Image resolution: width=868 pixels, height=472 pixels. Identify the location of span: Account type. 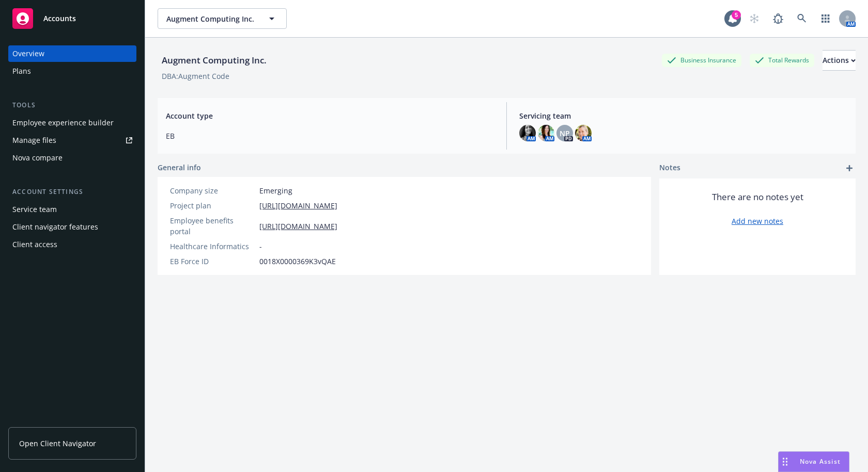
(330, 115).